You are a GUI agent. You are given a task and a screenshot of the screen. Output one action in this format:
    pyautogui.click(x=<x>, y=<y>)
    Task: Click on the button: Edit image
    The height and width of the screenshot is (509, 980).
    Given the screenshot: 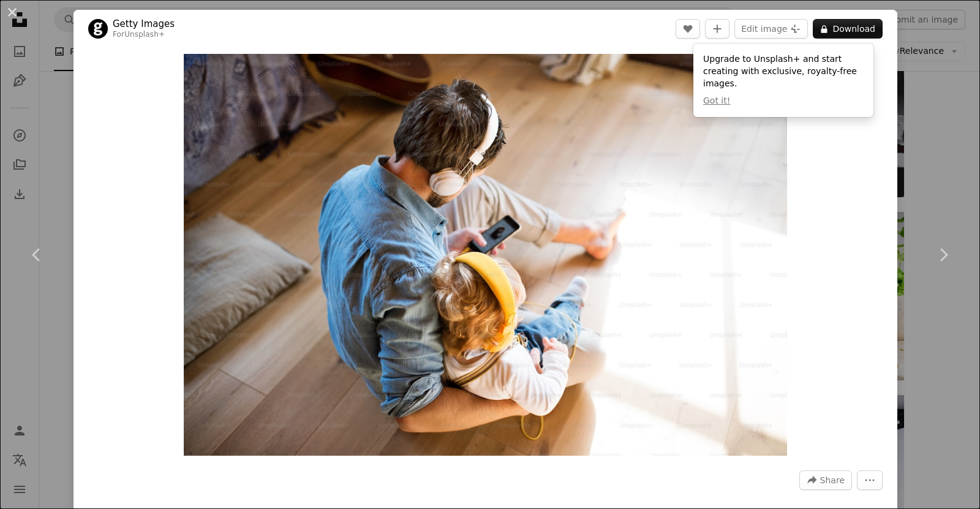 What is the action you would take?
    pyautogui.click(x=771, y=29)
    